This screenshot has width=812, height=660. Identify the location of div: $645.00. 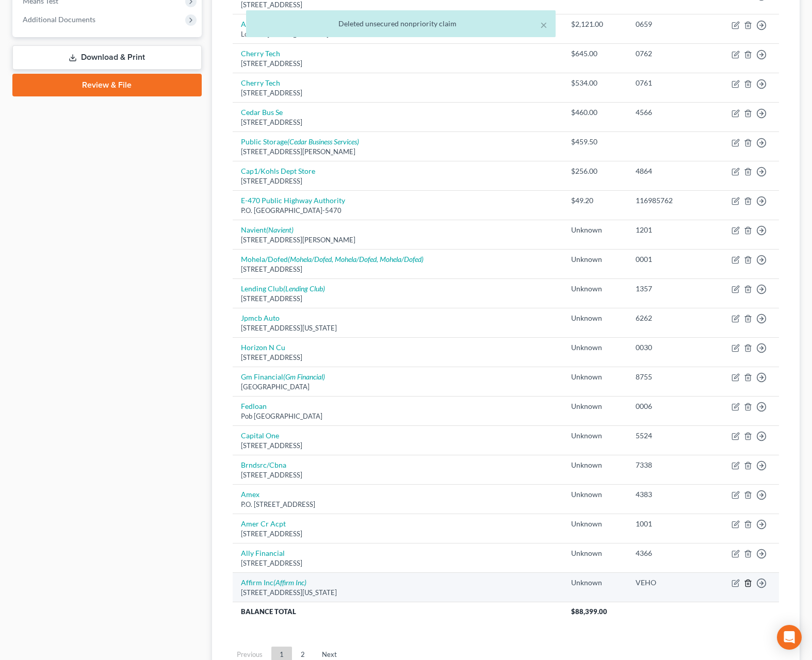
(595, 53).